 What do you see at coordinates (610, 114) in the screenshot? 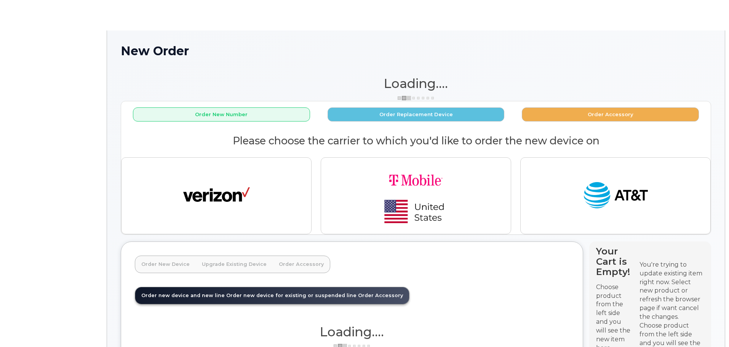
I see `button: Order Accessory` at bounding box center [610, 114].